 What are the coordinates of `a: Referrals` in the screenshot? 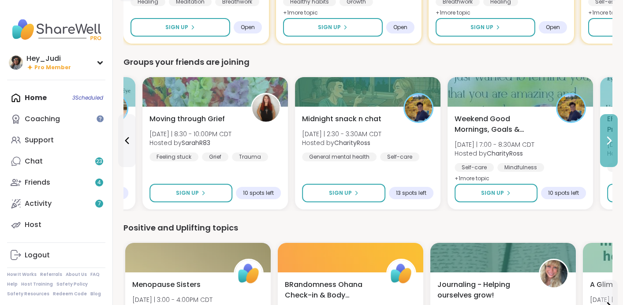 It's located at (51, 275).